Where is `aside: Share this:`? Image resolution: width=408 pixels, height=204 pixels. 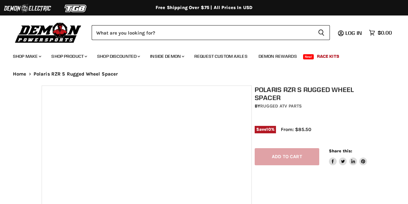
aside: Share this: is located at coordinates (348, 157).